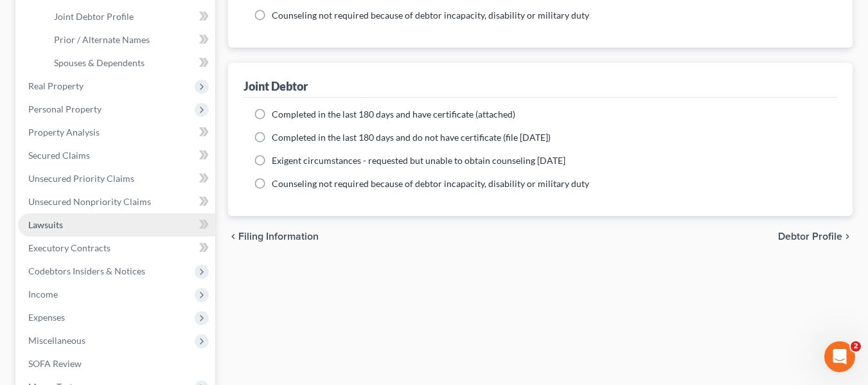 This screenshot has width=868, height=385. What do you see at coordinates (117, 132) in the screenshot?
I see `a: Property Analysis` at bounding box center [117, 132].